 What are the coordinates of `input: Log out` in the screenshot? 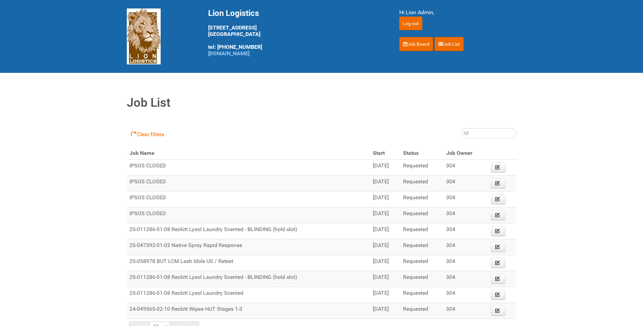 It's located at (411, 23).